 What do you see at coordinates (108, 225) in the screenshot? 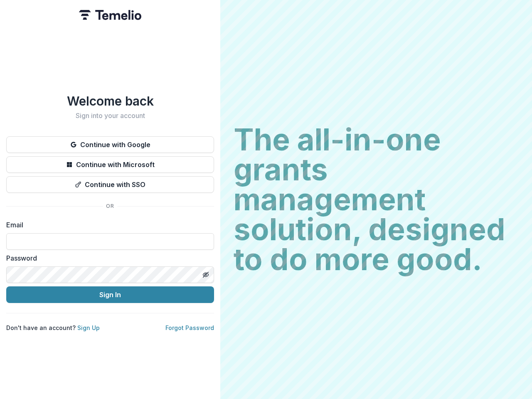
I see `label: Email` at bounding box center [108, 225].